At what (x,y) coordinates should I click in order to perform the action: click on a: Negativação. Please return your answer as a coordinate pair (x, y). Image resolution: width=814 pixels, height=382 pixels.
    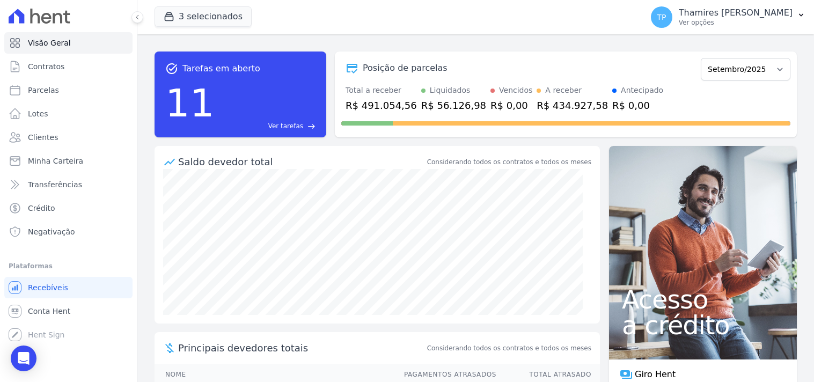
    Looking at the image, I should click on (68, 232).